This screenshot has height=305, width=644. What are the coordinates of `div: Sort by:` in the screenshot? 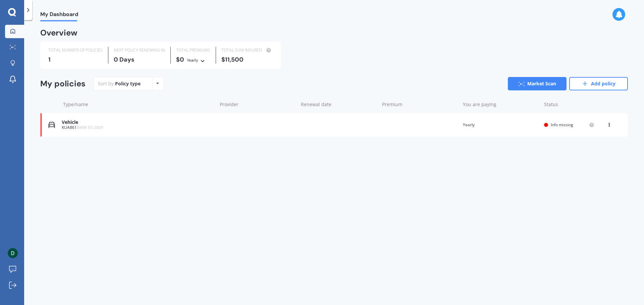 It's located at (119, 84).